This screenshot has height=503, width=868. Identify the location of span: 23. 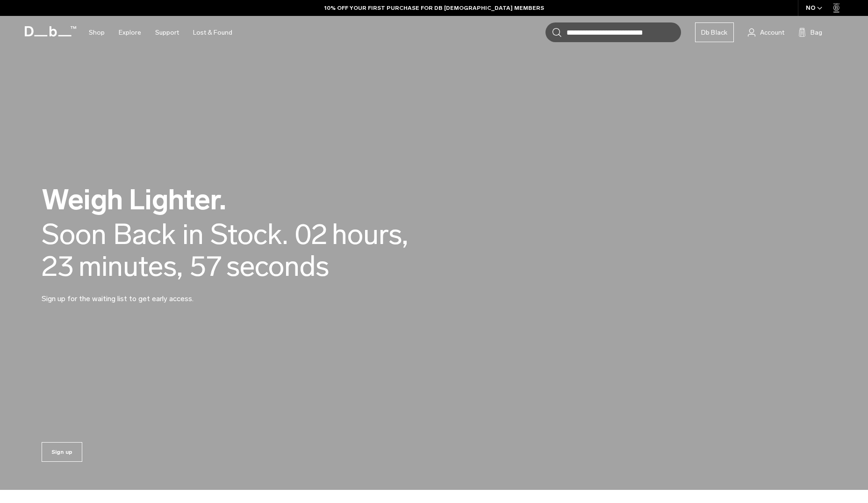
(57, 265).